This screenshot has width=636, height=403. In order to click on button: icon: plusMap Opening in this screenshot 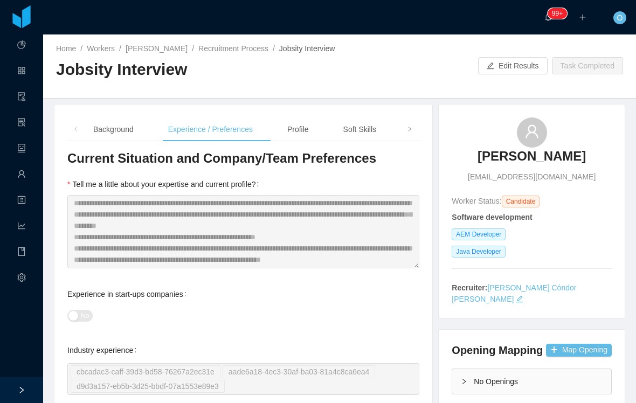, I will do `click(579, 350)`.